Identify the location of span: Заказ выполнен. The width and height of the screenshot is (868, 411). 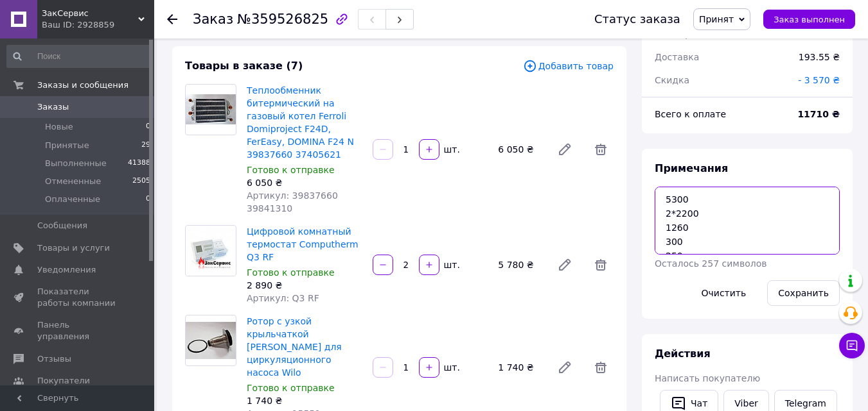
(809, 19).